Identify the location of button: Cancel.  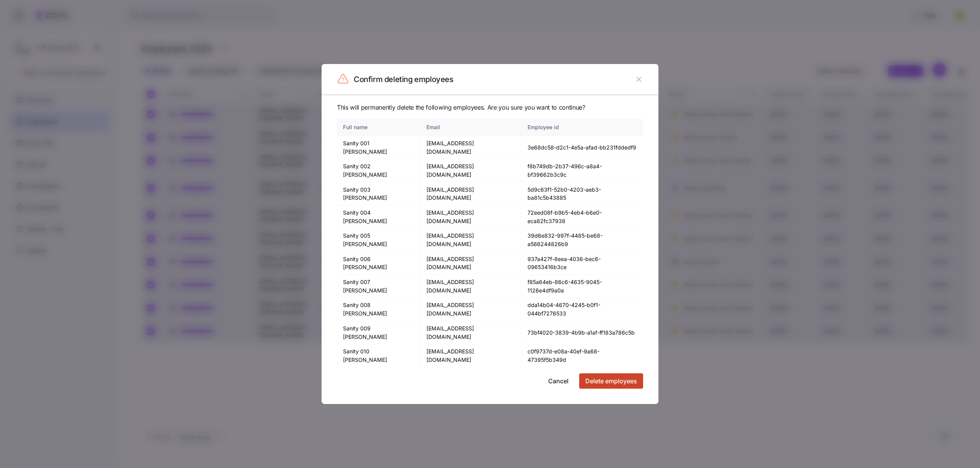
(558, 381).